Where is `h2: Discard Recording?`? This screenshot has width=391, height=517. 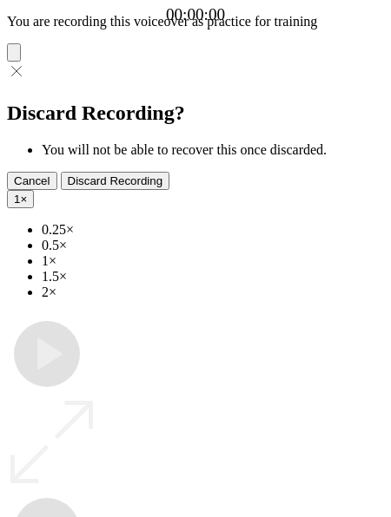 h2: Discard Recording? is located at coordinates (195, 113).